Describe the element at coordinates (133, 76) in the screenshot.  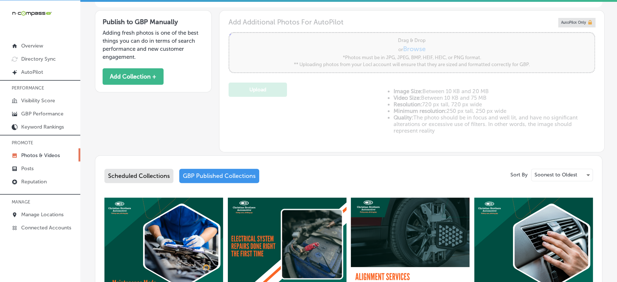
I see `button: Add Collection +` at that location.